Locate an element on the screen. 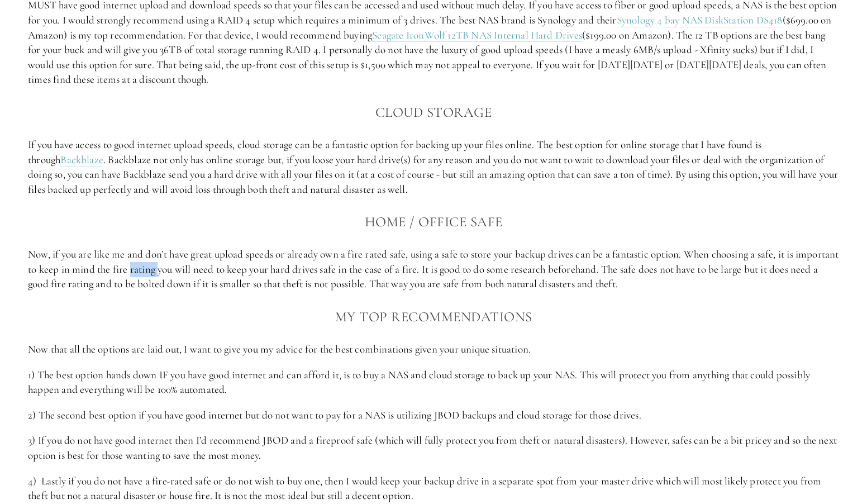 This screenshot has width=867, height=504. p: 3) If you do not have good internet then I’d recommend JBOD and a fireproof safe (which will full... is located at coordinates (433, 448).